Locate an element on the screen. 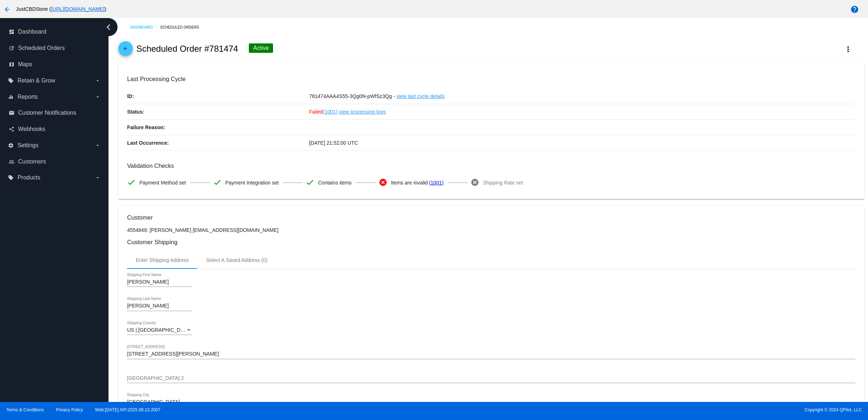 This screenshot has height=420, width=868. i: update is located at coordinates (12, 48).